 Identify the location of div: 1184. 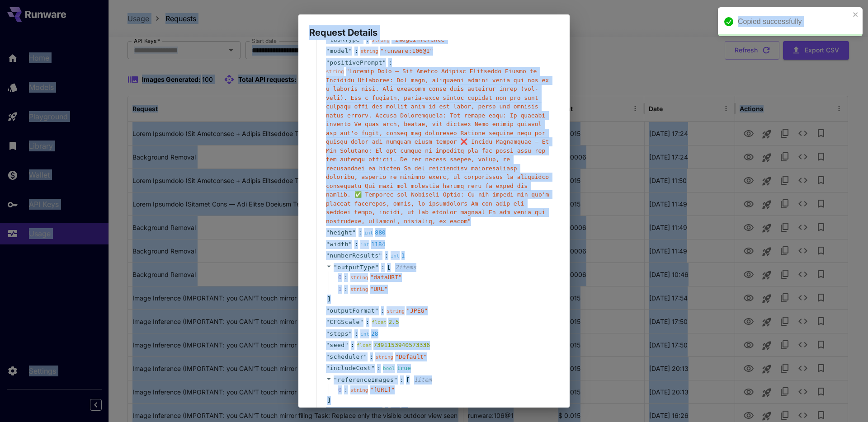
(373, 244).